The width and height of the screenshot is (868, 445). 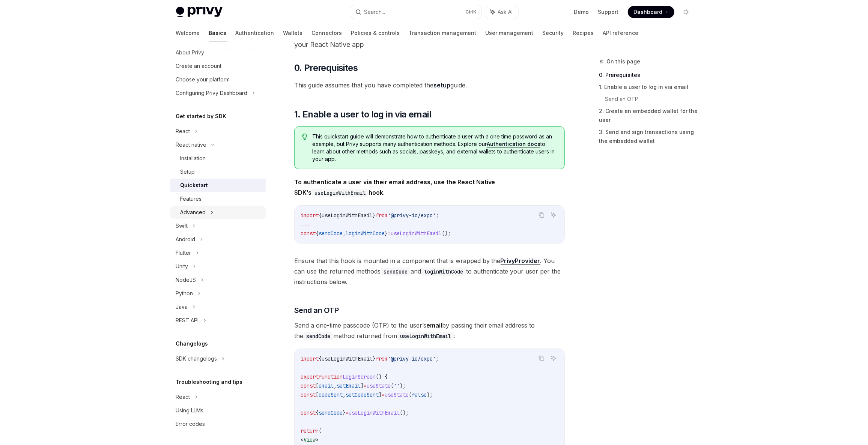 I want to click on a: PrivyProvider, so click(x=520, y=261).